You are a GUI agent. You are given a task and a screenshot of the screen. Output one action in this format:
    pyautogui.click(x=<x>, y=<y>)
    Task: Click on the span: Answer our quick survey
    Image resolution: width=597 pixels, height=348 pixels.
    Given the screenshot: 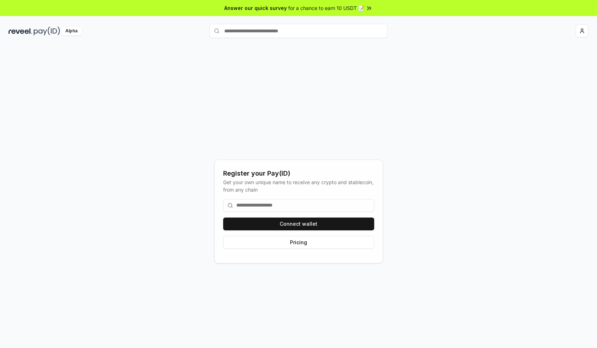 What is the action you would take?
    pyautogui.click(x=256, y=8)
    